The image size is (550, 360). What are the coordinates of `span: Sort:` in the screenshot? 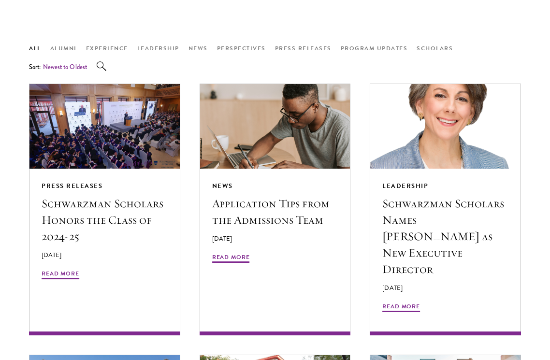 It's located at (35, 67).